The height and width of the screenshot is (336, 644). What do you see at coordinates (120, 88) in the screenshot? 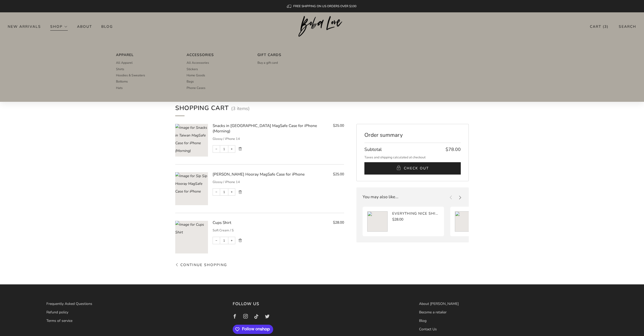
I see `span: Hats` at bounding box center [120, 88].